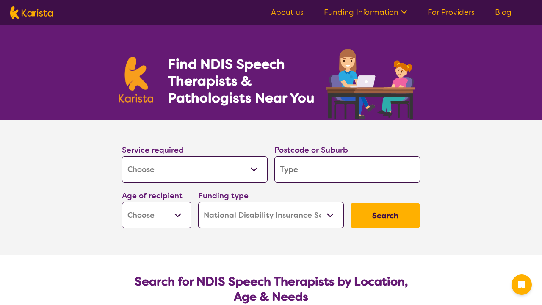 The image size is (542, 305). I want to click on label: Postcode or Suburb, so click(311, 150).